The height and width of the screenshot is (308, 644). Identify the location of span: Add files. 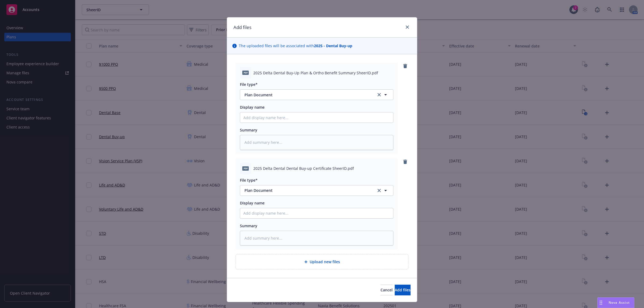
(402, 290).